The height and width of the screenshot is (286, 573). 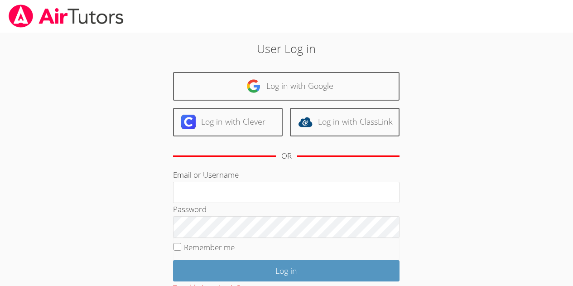 I want to click on a: Log in with Google, so click(x=286, y=86).